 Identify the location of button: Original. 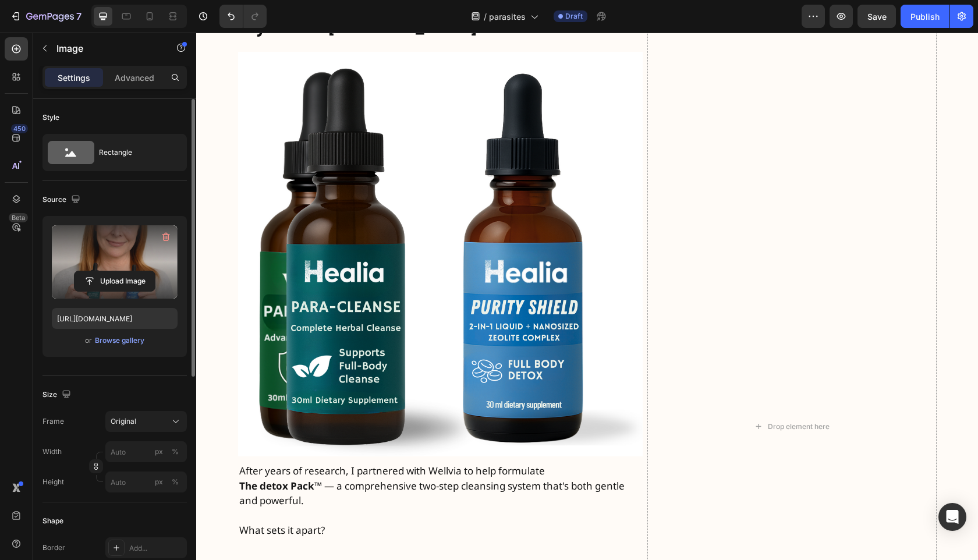
(146, 421).